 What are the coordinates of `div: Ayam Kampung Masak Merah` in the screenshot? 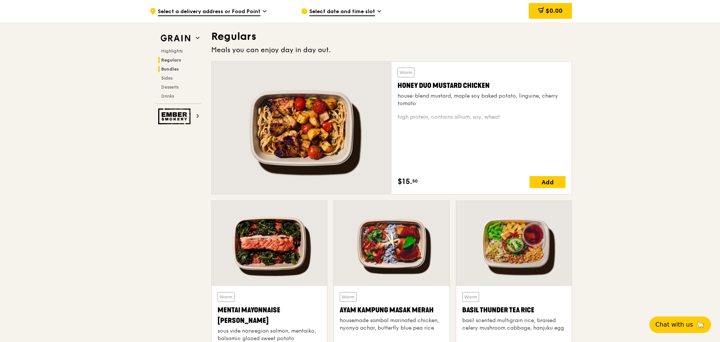 It's located at (391, 310).